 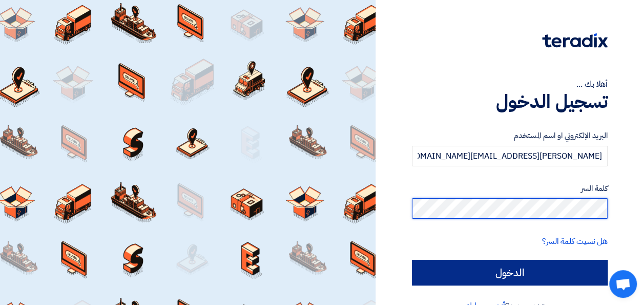 I want to click on h1: تسجيل الدخول, so click(x=509, y=101).